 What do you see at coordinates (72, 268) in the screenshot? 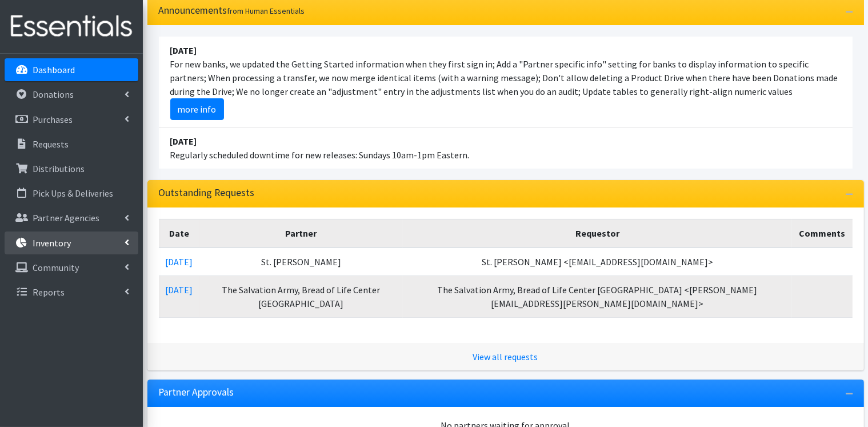
I see `a: Community` at bounding box center [72, 268].